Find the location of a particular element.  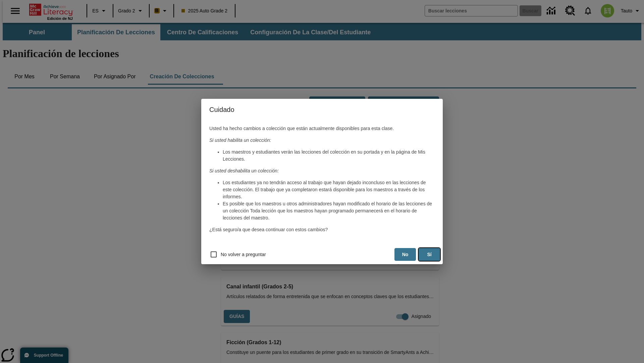

h4: Cuidado is located at coordinates (322, 109).